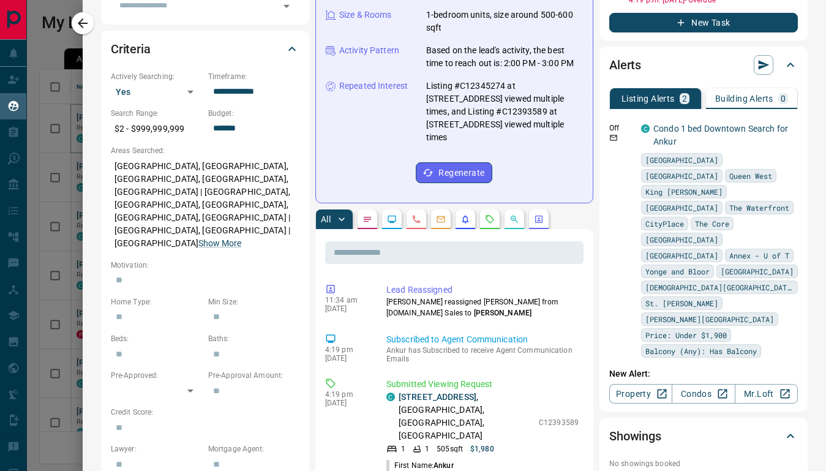 The width and height of the screenshot is (826, 471). I want to click on svg: Emails, so click(441, 219).